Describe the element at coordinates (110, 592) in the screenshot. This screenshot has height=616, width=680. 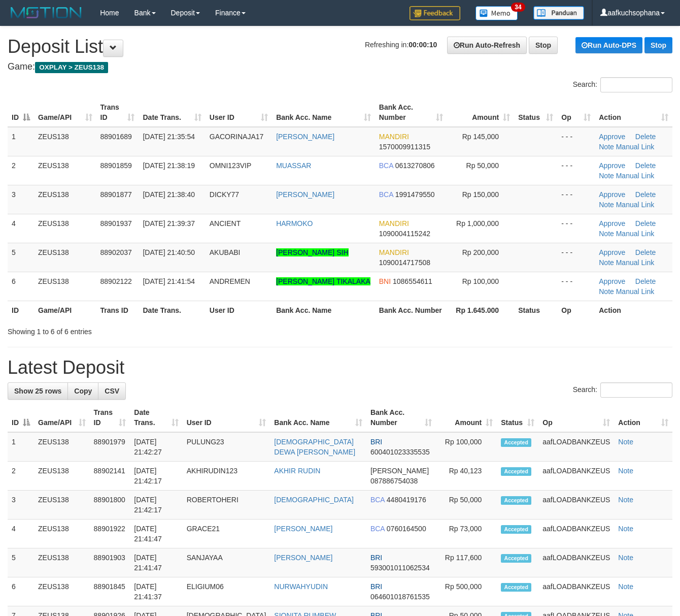
I see `td: 88901845` at that location.